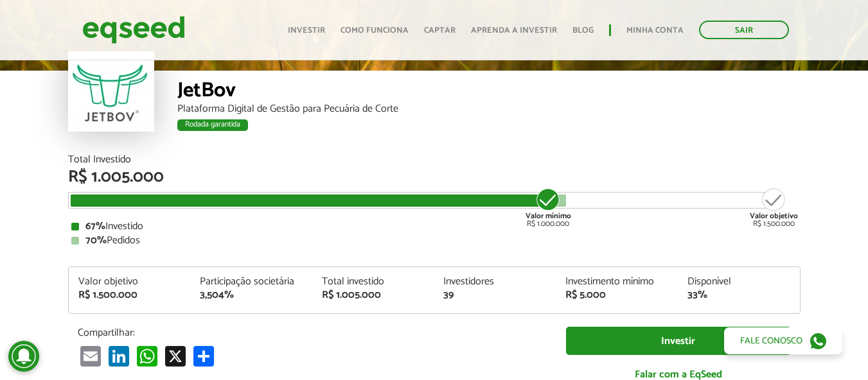 The width and height of the screenshot is (868, 380). What do you see at coordinates (212, 125) in the screenshot?
I see `div: Rodada garantida` at bounding box center [212, 125].